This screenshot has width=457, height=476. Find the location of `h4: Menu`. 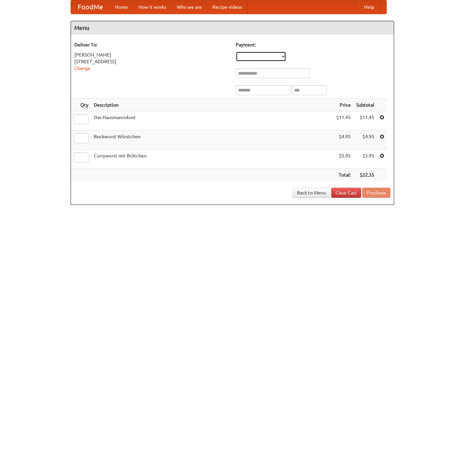

h4: Menu is located at coordinates (232, 28).